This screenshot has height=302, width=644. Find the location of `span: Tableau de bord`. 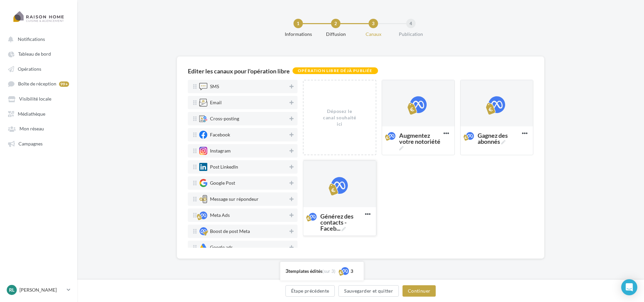

span: Tableau de bord is located at coordinates (34, 54).